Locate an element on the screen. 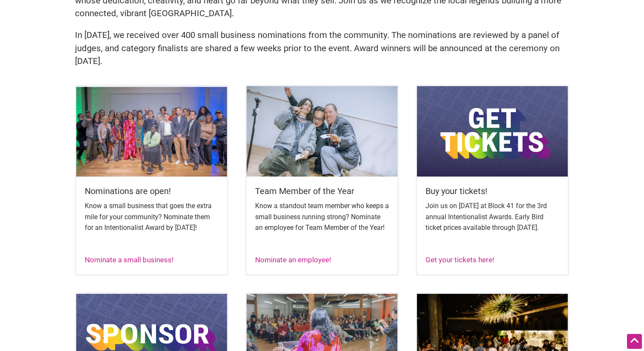 This screenshot has width=644, height=351. a: Get your tickets here! is located at coordinates (460, 260).